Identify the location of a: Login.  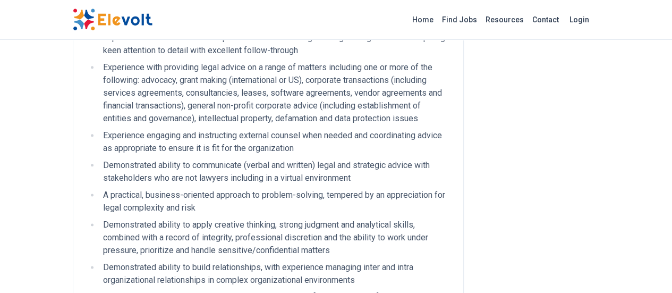
(579, 20).